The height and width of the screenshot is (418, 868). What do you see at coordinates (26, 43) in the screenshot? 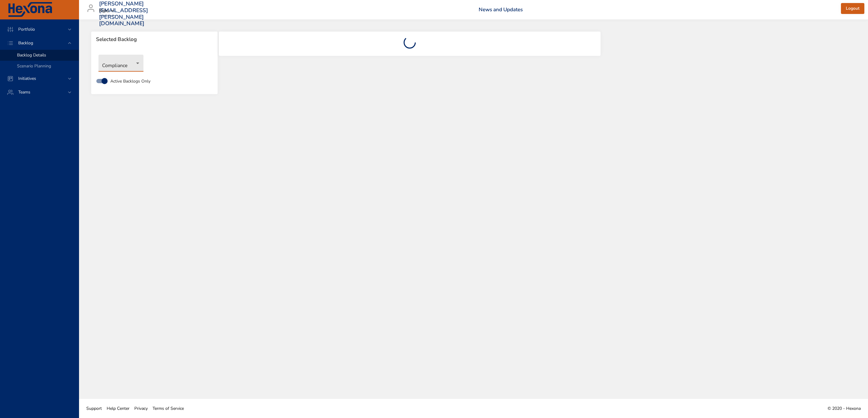
I see `span: Backlog` at bounding box center [26, 43].